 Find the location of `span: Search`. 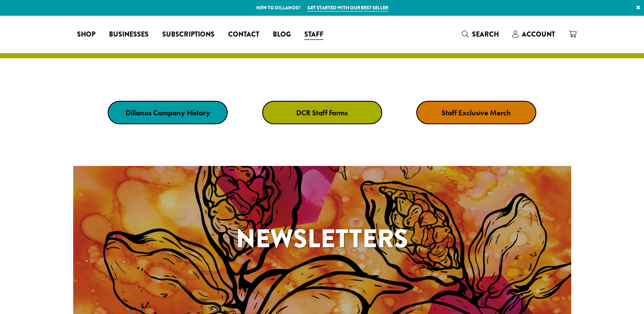

span: Search is located at coordinates (485, 34).